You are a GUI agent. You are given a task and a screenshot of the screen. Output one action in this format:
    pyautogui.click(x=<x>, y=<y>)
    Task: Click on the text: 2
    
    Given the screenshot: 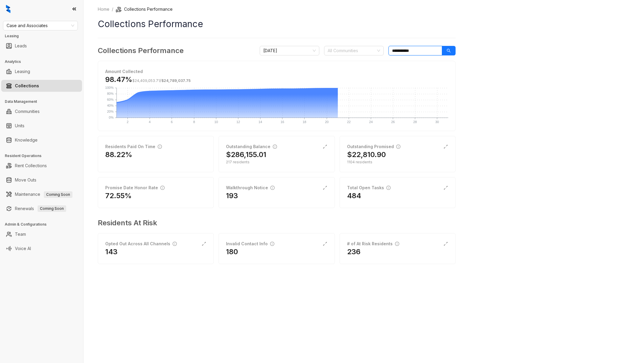 What is the action you would take?
    pyautogui.click(x=127, y=122)
    